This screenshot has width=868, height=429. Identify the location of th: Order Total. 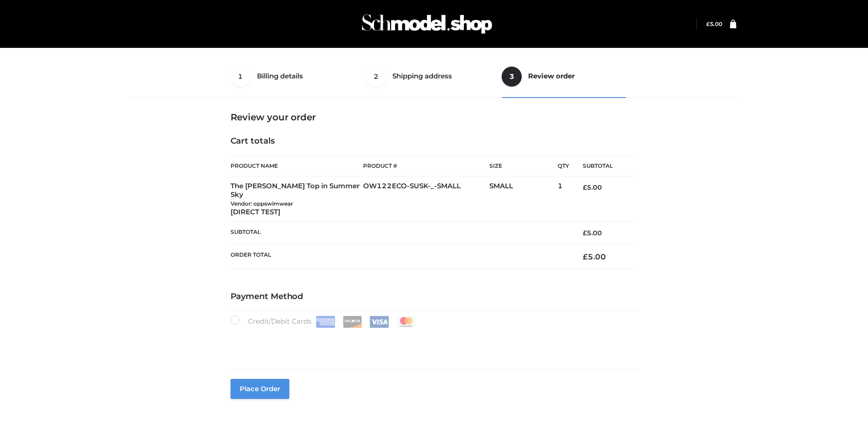
(400, 256).